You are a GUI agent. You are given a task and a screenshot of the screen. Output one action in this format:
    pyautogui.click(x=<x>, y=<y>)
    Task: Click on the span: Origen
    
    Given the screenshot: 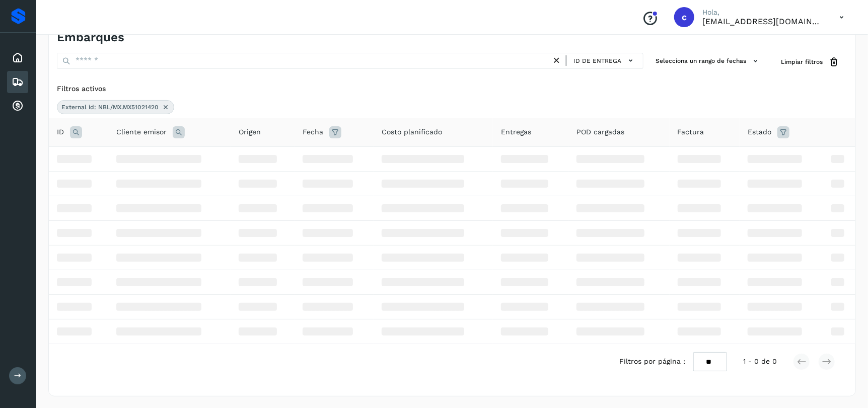 What is the action you would take?
    pyautogui.click(x=250, y=132)
    